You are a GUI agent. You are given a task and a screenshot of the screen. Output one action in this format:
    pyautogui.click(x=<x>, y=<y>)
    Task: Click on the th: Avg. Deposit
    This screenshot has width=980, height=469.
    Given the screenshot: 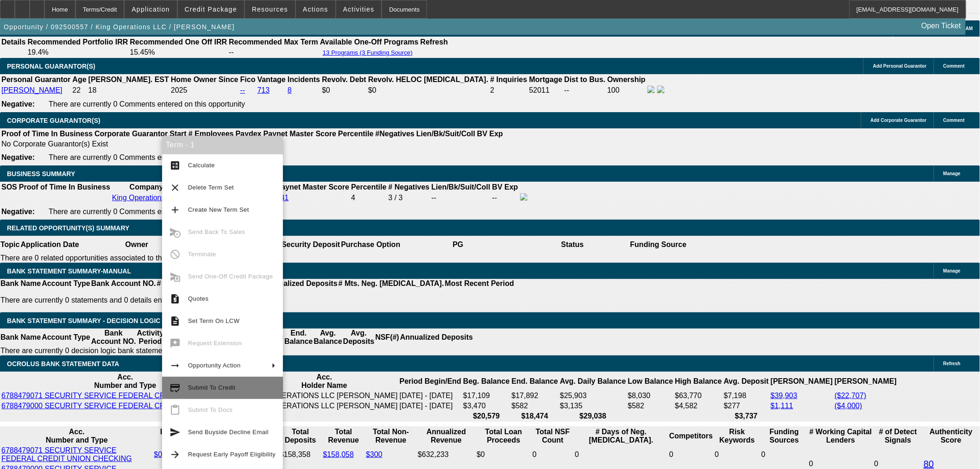 What is the action you would take?
    pyautogui.click(x=746, y=381)
    